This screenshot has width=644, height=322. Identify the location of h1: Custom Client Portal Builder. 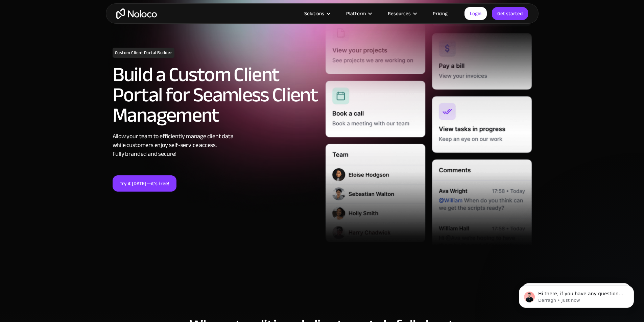
(144, 53).